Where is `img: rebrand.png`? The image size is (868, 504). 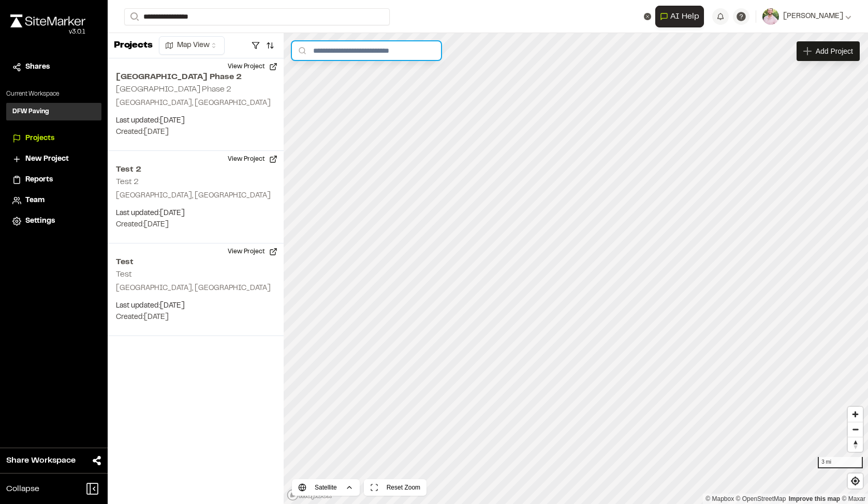
img: rebrand.png is located at coordinates (47, 21).